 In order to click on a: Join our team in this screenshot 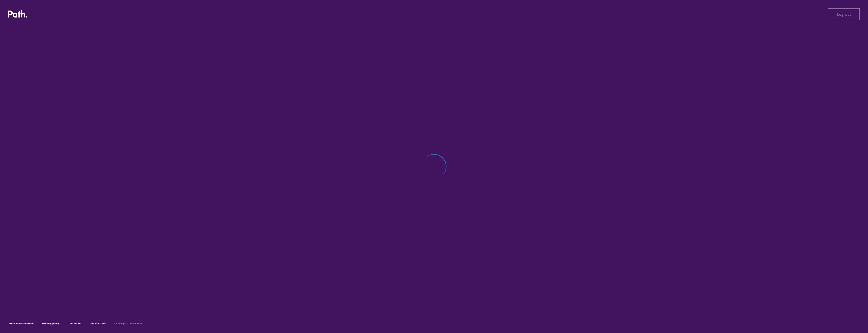, I will do `click(98, 323)`.